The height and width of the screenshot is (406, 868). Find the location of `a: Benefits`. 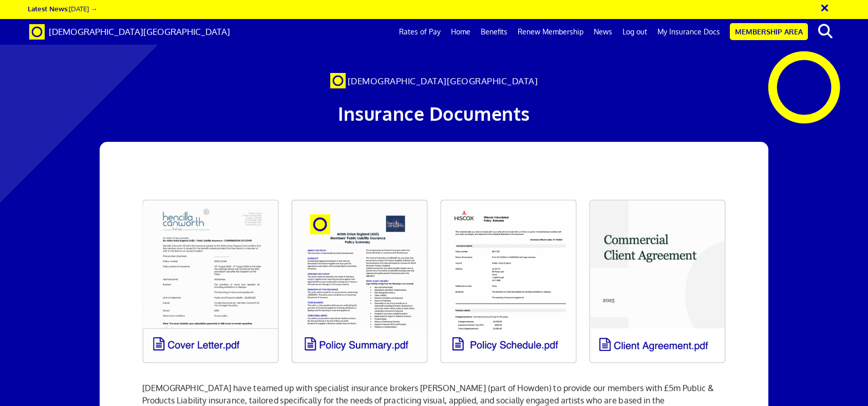

a: Benefits is located at coordinates (494, 32).